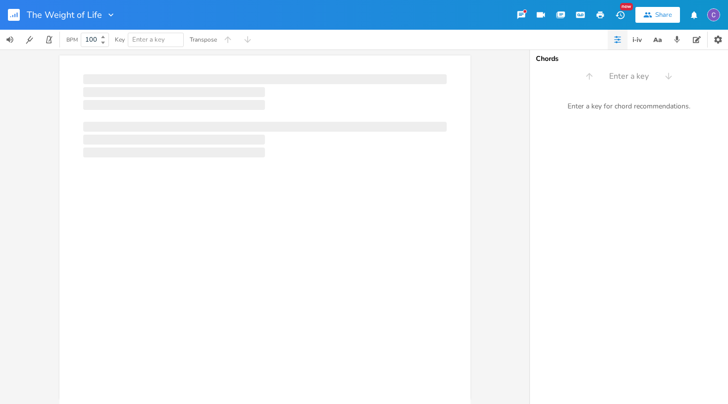 This screenshot has height=404, width=728. What do you see at coordinates (629, 59) in the screenshot?
I see `div: Chords` at bounding box center [629, 59].